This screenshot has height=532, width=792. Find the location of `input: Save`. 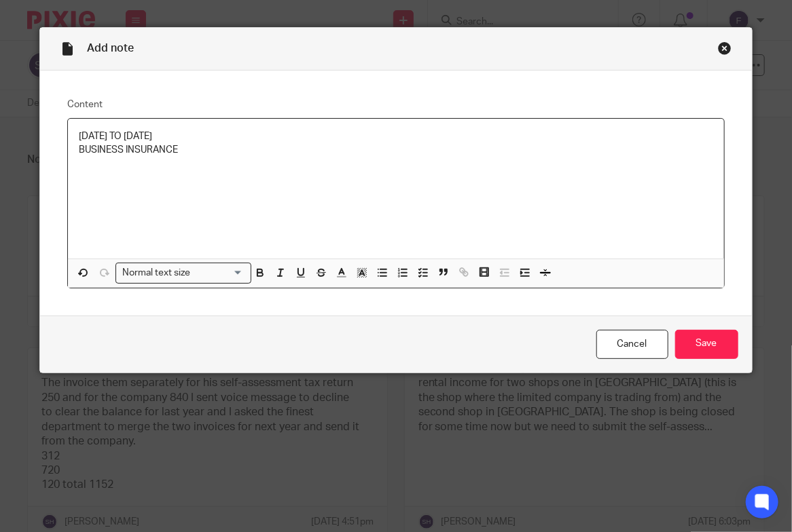

input: Save is located at coordinates (707, 344).